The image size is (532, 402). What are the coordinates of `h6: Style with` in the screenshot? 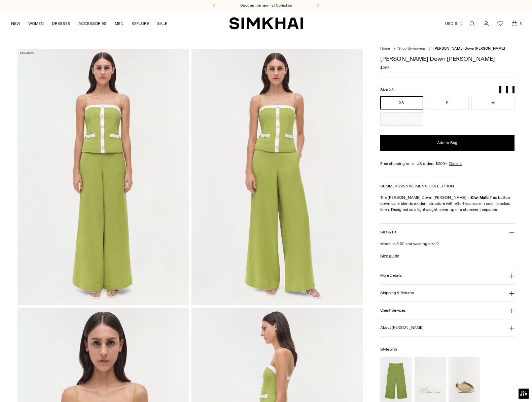 It's located at (448, 349).